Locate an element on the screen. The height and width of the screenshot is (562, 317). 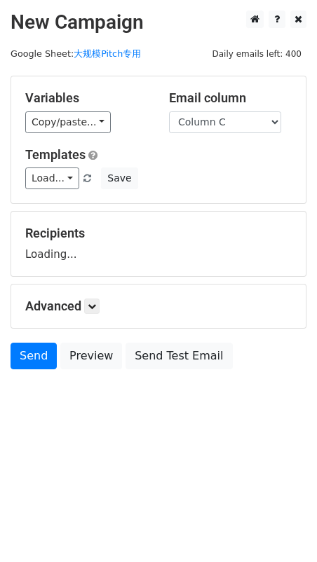
a: Templates is located at coordinates (55, 154).